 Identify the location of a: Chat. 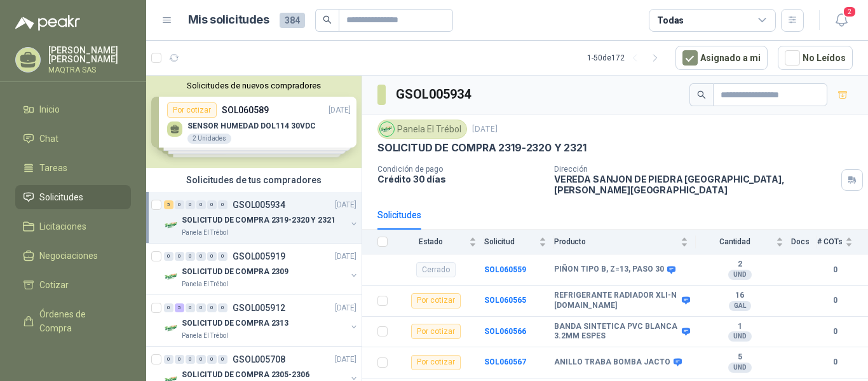
(73, 138).